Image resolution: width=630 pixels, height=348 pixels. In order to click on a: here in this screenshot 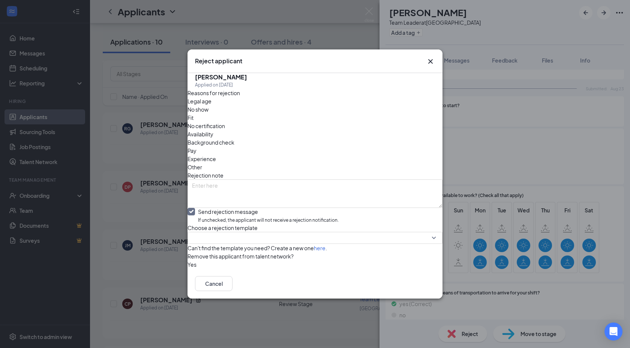, I will do `click(319, 248)`.